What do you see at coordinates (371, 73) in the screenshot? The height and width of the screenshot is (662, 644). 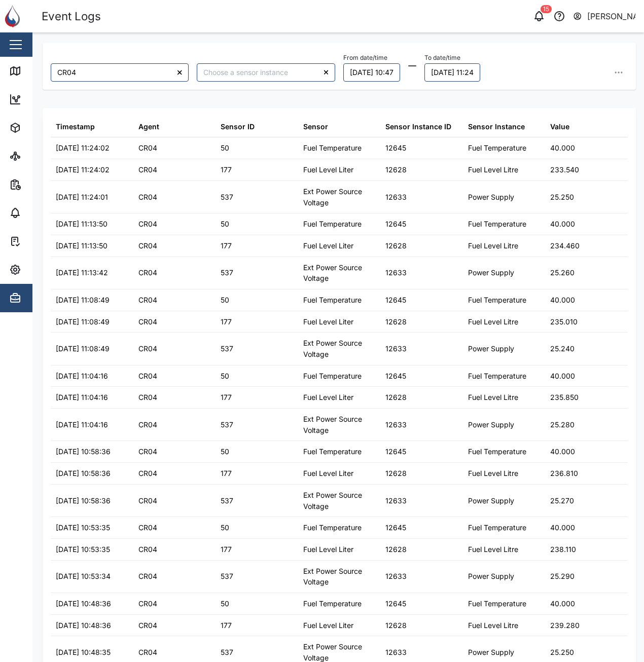 I see `button: 19/08/2025 10:47` at bounding box center [371, 73].